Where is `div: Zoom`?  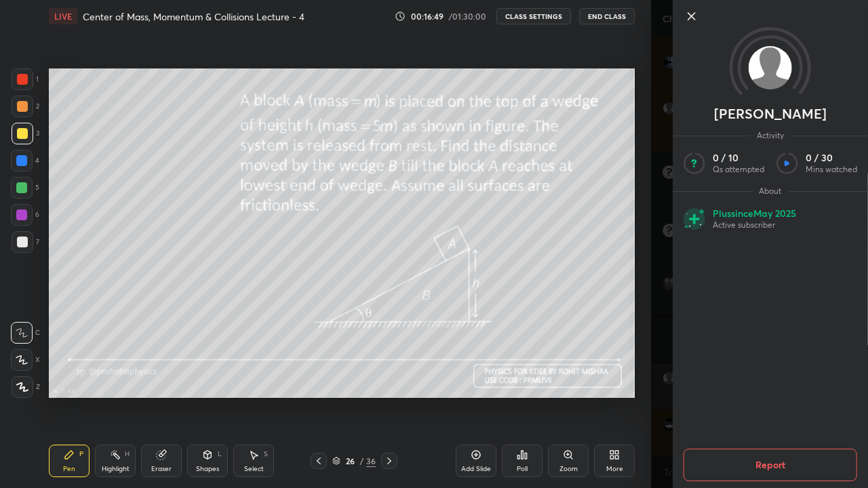 div: Zoom is located at coordinates (568, 470).